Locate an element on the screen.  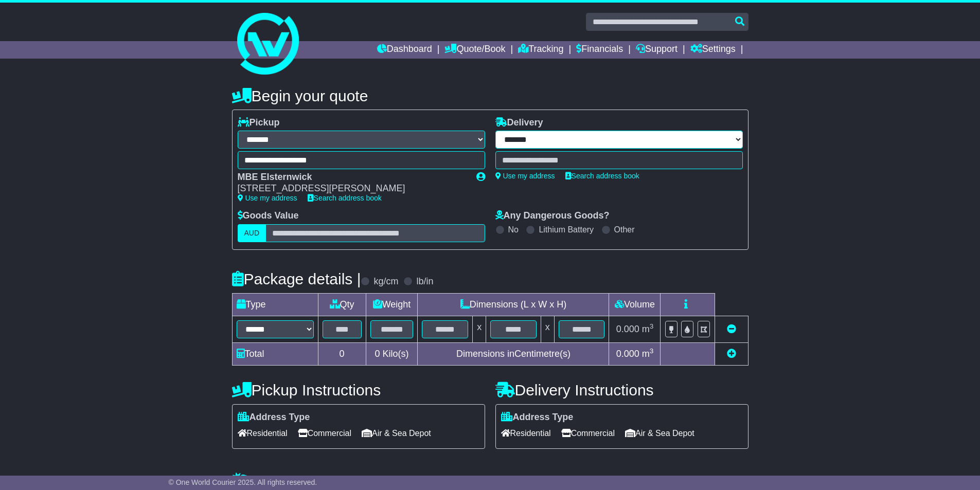
td: 0 is located at coordinates (341, 354).